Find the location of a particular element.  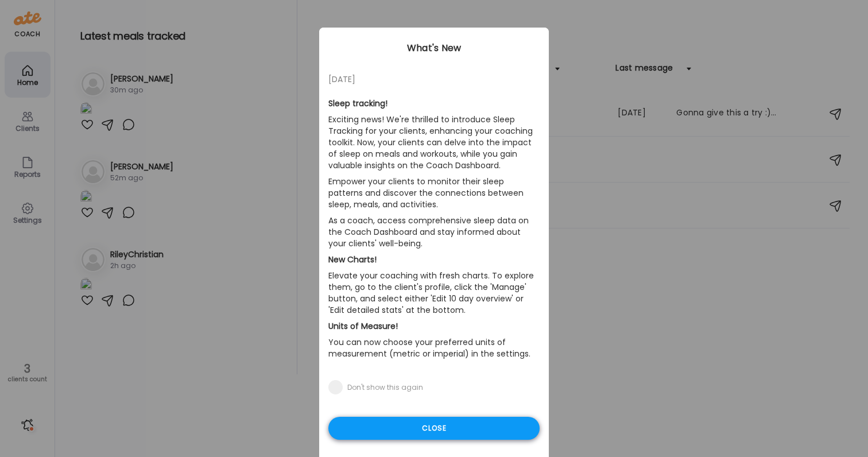

p: Elevate your coaching with fresh charts. To explore them, go to the client's profile, click the '... is located at coordinates (434, 293).